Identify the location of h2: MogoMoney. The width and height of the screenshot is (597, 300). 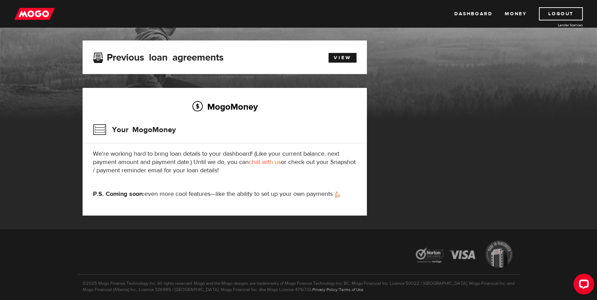
(225, 106).